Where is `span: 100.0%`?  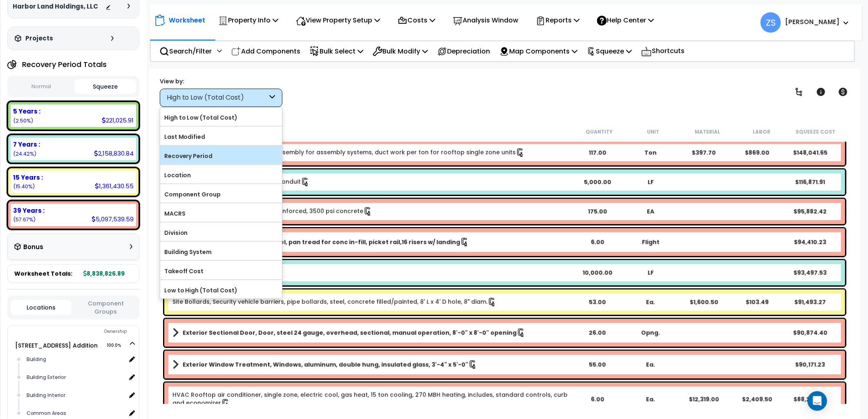
span: 100.0% is located at coordinates (118, 346).